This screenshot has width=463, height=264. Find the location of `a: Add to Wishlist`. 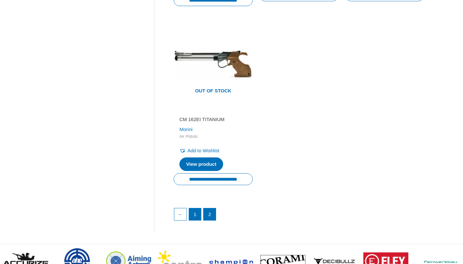

a: Add to Wishlist is located at coordinates (199, 150).